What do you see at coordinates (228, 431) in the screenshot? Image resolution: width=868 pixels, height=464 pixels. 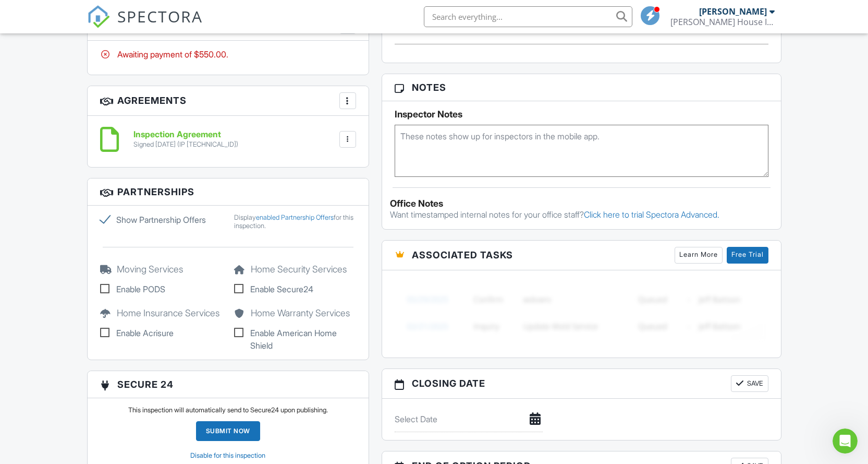 I see `a: Submit Now` at bounding box center [228, 431].